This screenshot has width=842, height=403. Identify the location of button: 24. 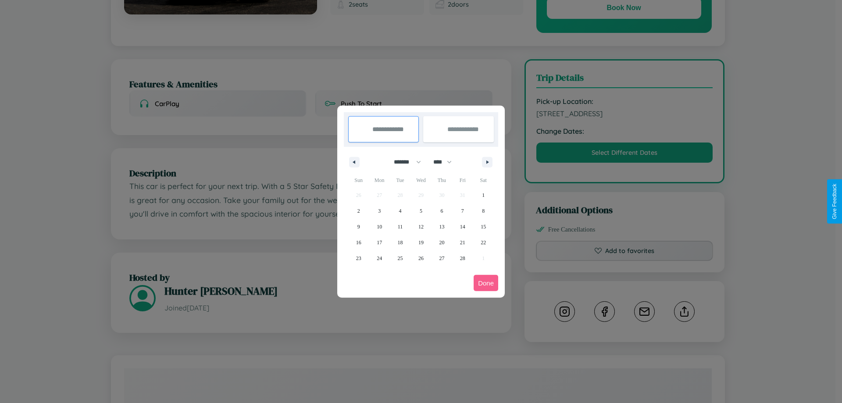
(379, 258).